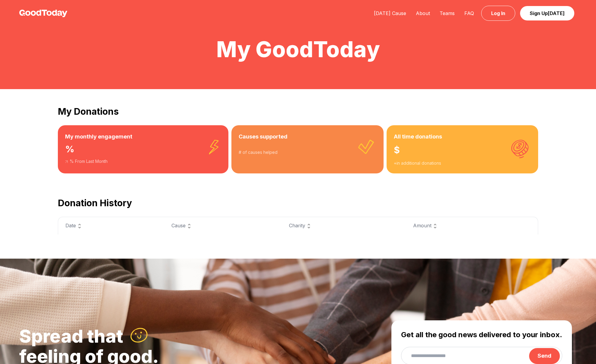 This screenshot has width=596, height=364. What do you see at coordinates (498, 14) in the screenshot?
I see `a: Log In` at bounding box center [498, 14].